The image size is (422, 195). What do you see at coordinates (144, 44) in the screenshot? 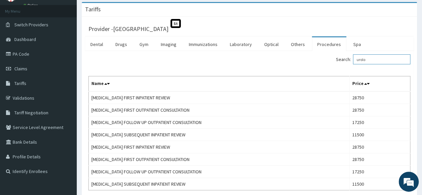
I see `a: Gym` at bounding box center [144, 44].